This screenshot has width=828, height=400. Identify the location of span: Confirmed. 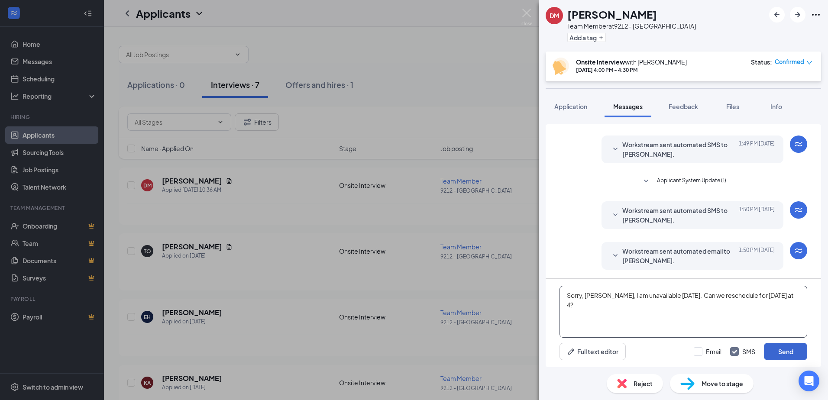
(790, 62).